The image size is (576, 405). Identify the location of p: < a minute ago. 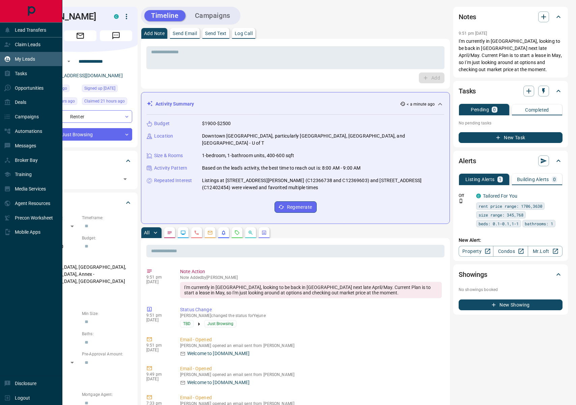
(421, 104).